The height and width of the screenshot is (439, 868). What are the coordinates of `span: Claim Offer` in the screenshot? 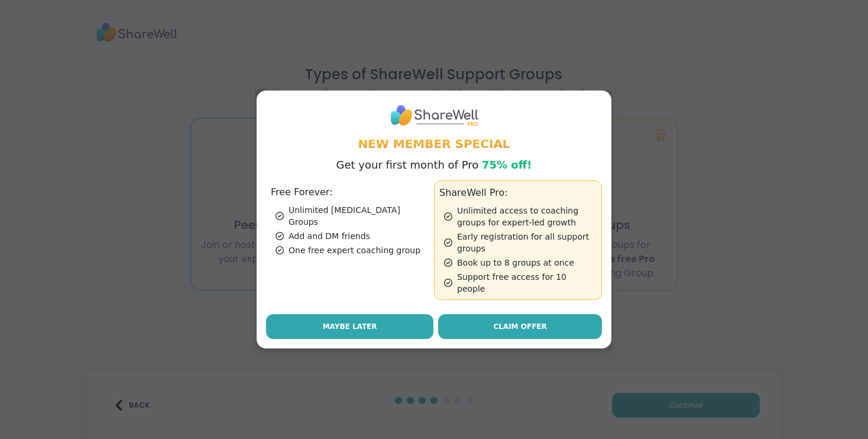 It's located at (520, 326).